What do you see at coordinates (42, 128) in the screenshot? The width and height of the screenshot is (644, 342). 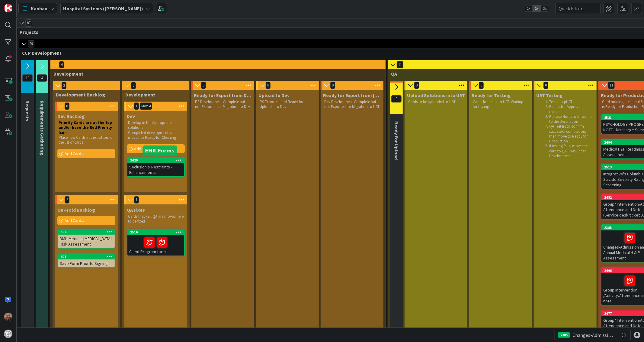 I see `span: Requirements Gathering` at bounding box center [42, 128].